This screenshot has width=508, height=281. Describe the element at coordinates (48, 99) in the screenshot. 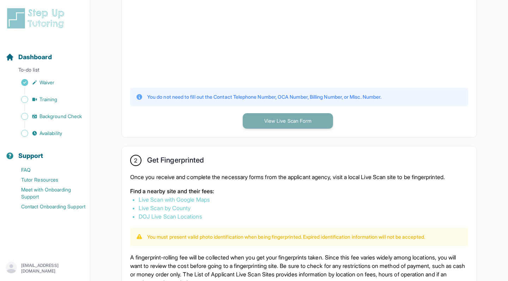

I see `span: Training` at that location.